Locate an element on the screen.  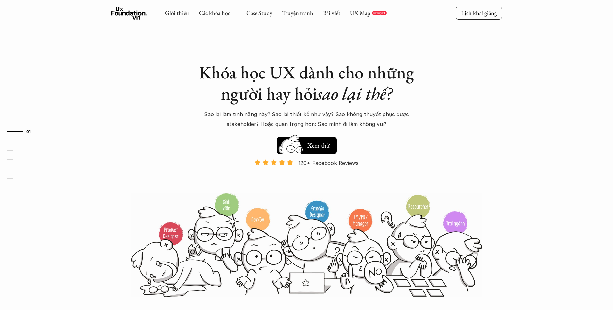
a: Xem thử is located at coordinates (307, 144).